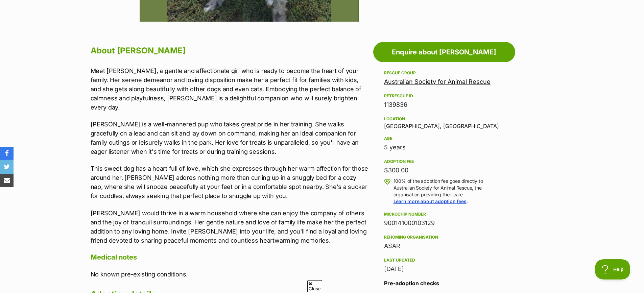 This screenshot has width=644, height=293. I want to click on p: This sweet dog has a heart full of love, which she expresses through her warm affection for those..., so click(230, 182).